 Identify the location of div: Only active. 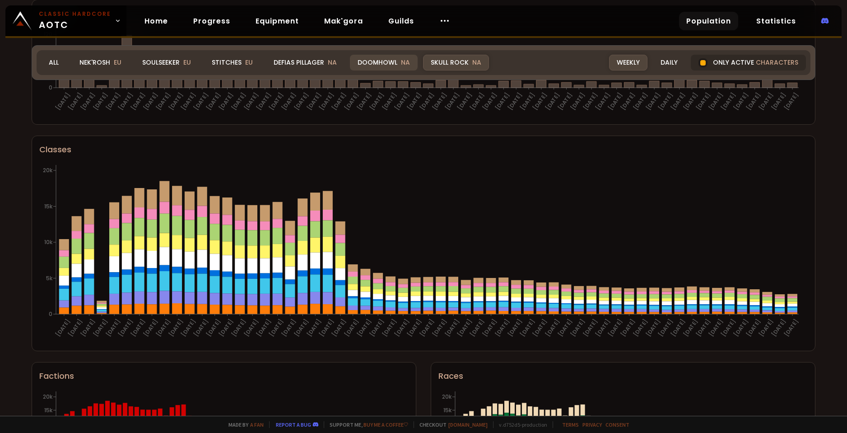
(748, 62).